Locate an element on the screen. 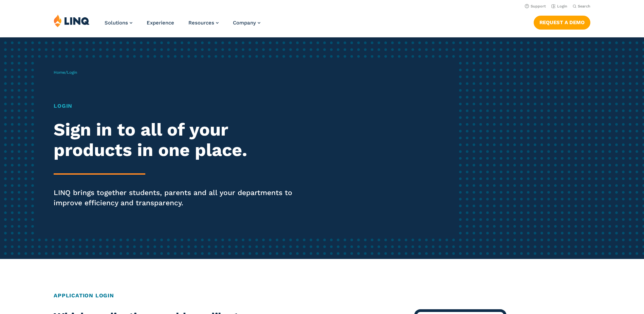  span: Experience is located at coordinates (160, 23).